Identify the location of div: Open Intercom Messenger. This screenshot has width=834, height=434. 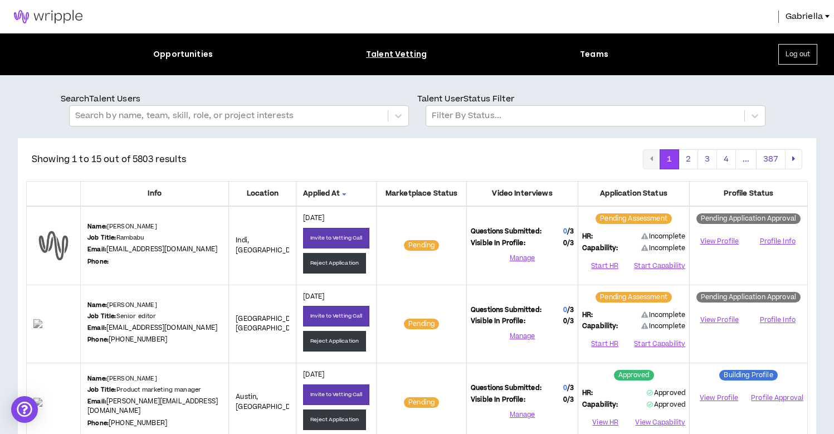
(25, 409).